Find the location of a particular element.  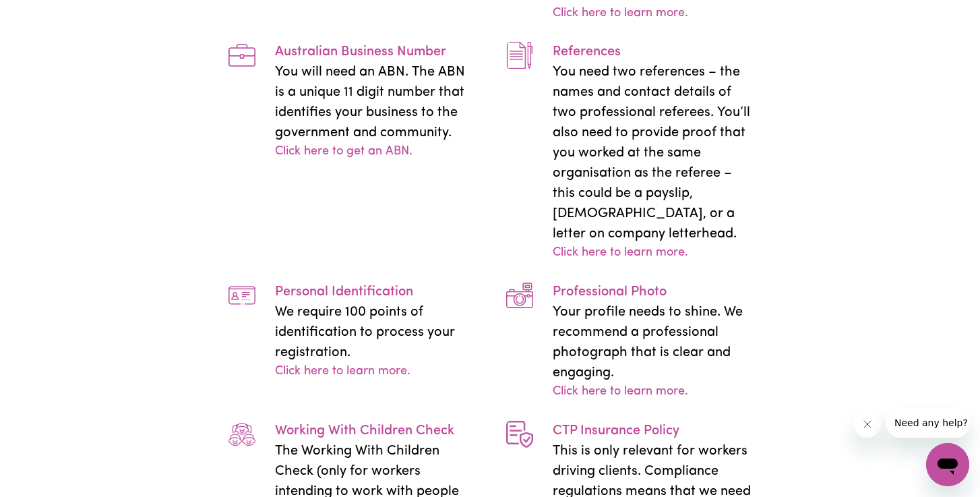

p: Personal Identification is located at coordinates (374, 292).